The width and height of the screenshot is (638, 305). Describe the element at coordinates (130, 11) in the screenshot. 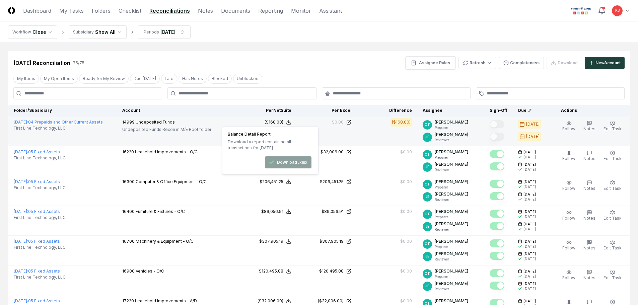

I see `a: Checklist` at that location.